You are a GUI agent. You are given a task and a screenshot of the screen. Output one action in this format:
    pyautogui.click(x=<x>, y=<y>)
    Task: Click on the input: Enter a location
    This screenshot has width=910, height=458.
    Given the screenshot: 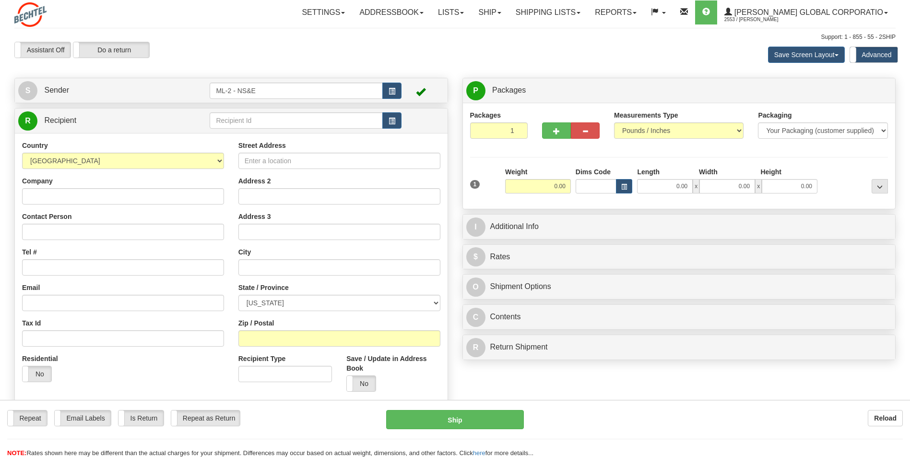 What is the action you would take?
    pyautogui.click(x=339, y=161)
    